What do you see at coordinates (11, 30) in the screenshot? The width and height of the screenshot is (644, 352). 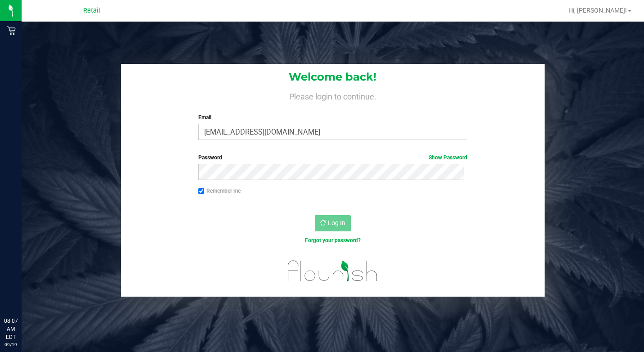 I see `inline-svg: Retail` at bounding box center [11, 30].